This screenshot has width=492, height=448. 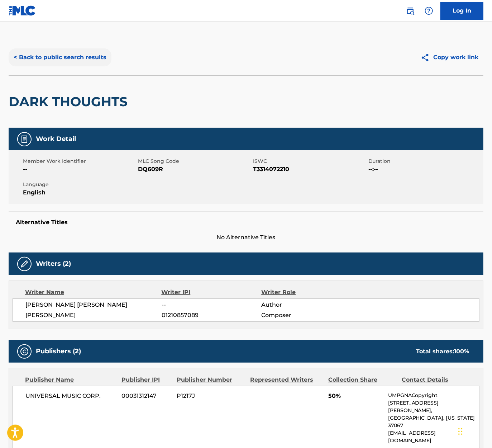 What do you see at coordinates (195, 169) in the screenshot?
I see `span: DQ609R` at bounding box center [195, 169].